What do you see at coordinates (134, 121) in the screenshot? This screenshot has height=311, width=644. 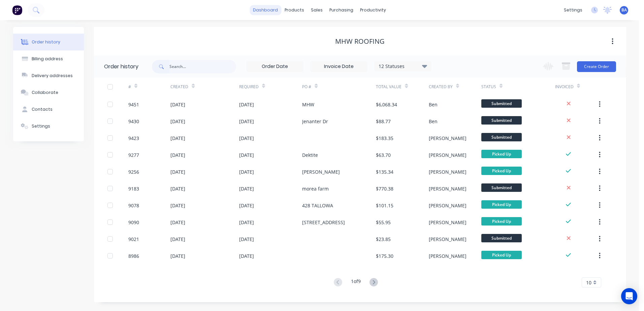 I see `div: 9430` at bounding box center [134, 121].